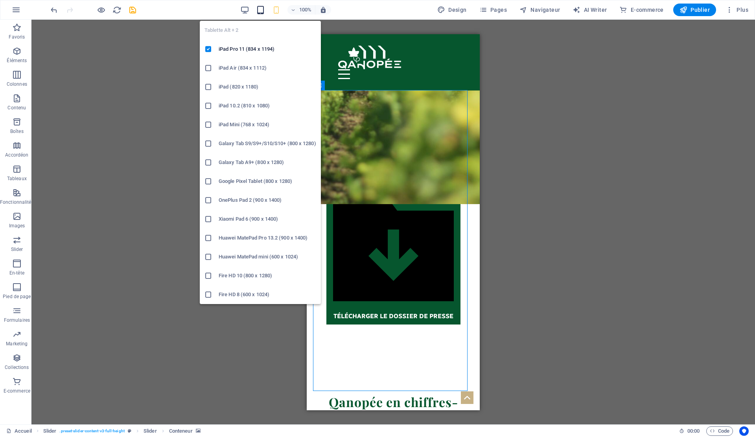  Describe the element at coordinates (493, 10) in the screenshot. I see `span: Pages` at that location.